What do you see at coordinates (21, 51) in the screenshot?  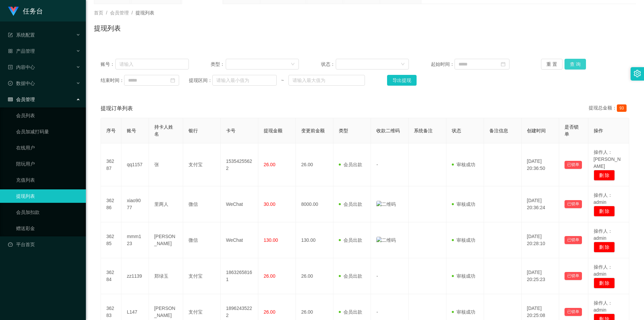 I see `span: 产品管理` at bounding box center [21, 51].